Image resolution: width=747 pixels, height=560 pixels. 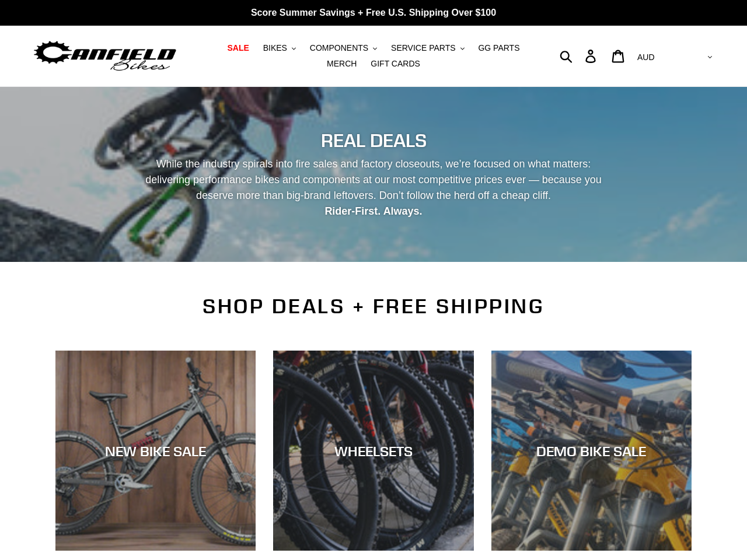 I want to click on div: DEMO BIKE SALE, so click(x=591, y=451).